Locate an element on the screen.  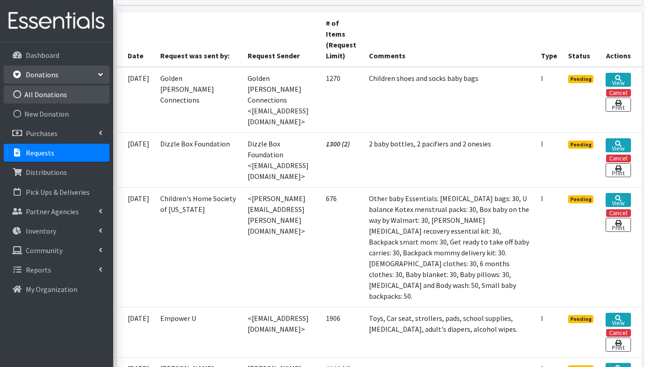
p: My Organization is located at coordinates (52, 290).